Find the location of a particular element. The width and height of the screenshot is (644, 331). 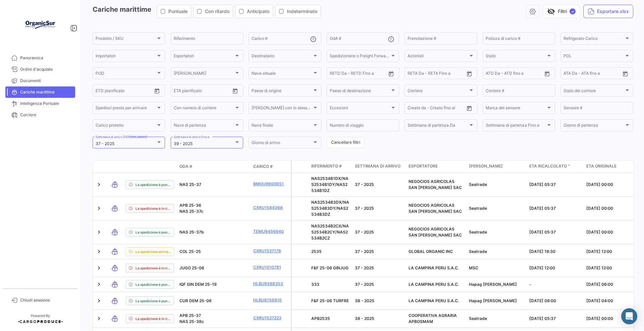

a: CXRU1010781 is located at coordinates (271, 268).